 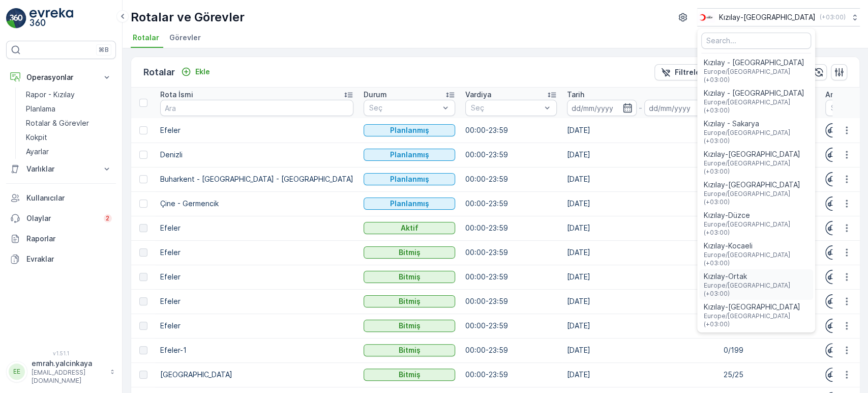 I want to click on img: logo_light-DOdMpM7g.png, so click(x=51, y=18).